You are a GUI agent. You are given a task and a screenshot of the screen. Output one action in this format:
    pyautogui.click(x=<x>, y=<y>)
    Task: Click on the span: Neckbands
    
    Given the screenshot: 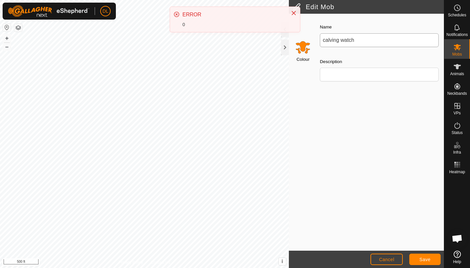 What is the action you would take?
    pyautogui.click(x=457, y=93)
    